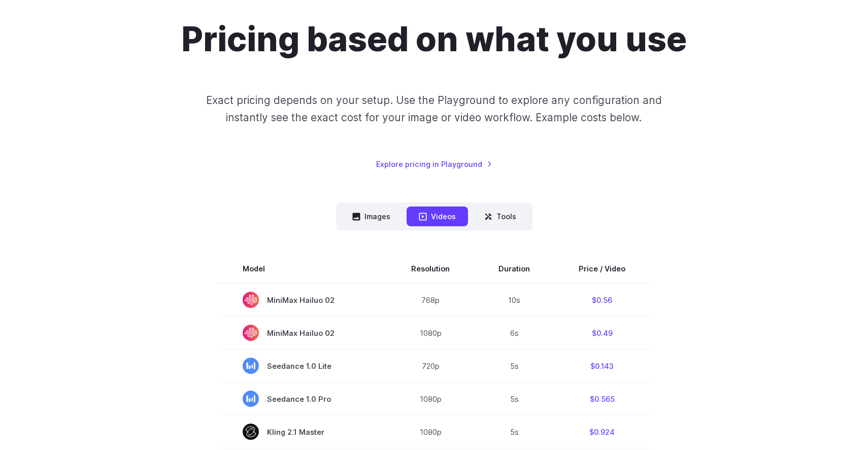  Describe the element at coordinates (602, 269) in the screenshot. I see `th: Price / Video` at that location.